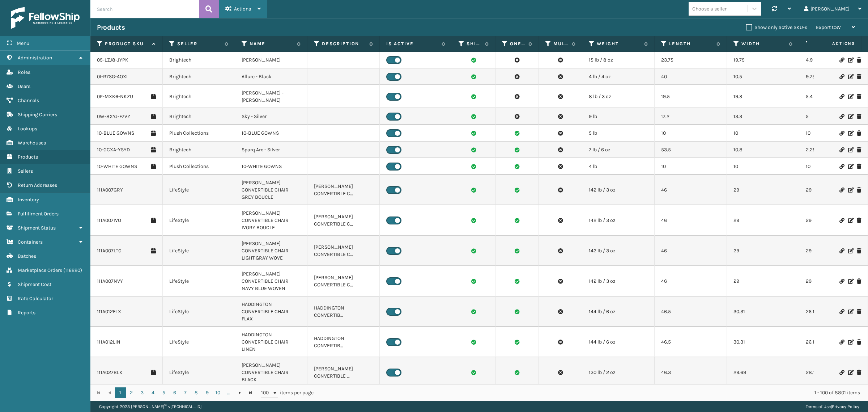  What do you see at coordinates (691, 166) in the screenshot?
I see `td: 10` at bounding box center [691, 166].